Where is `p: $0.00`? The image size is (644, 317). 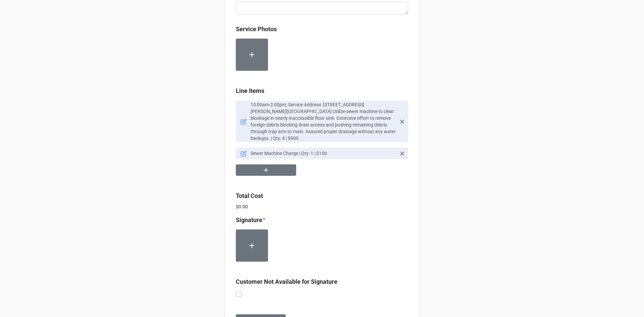 p: $0.00 is located at coordinates (322, 206).